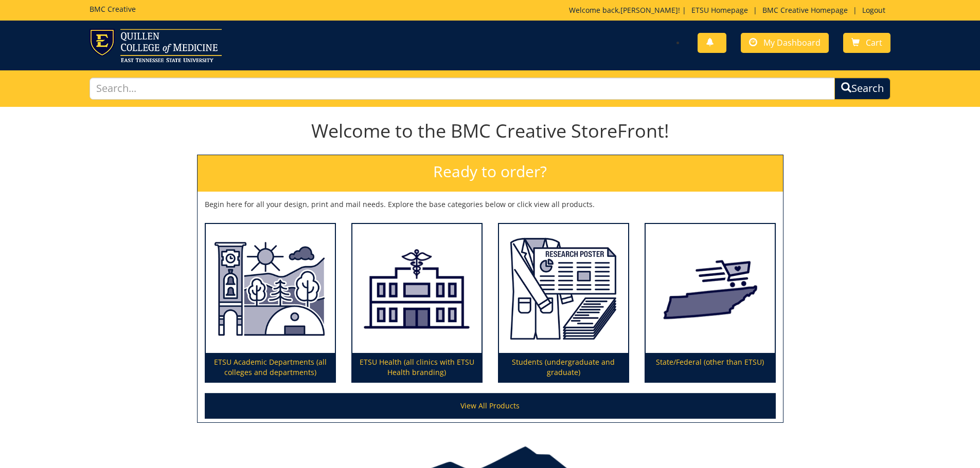  Describe the element at coordinates (730, 10) in the screenshot. I see `p: Welcome back, ! | | |` at that location.